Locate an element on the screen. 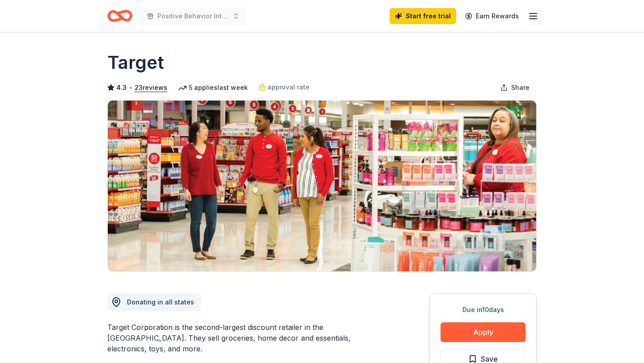 This screenshot has height=363, width=644. img: Image for Target is located at coordinates (322, 186).